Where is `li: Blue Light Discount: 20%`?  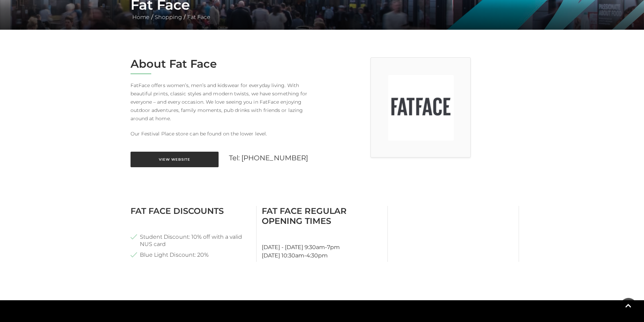
li: Blue Light Discount: 20% is located at coordinates (190, 255).